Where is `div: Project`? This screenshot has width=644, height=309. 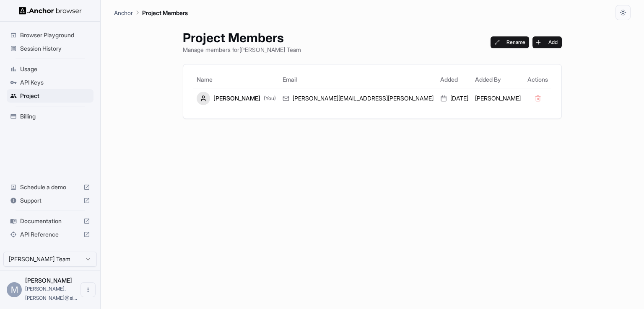
div: Project is located at coordinates (50, 96).